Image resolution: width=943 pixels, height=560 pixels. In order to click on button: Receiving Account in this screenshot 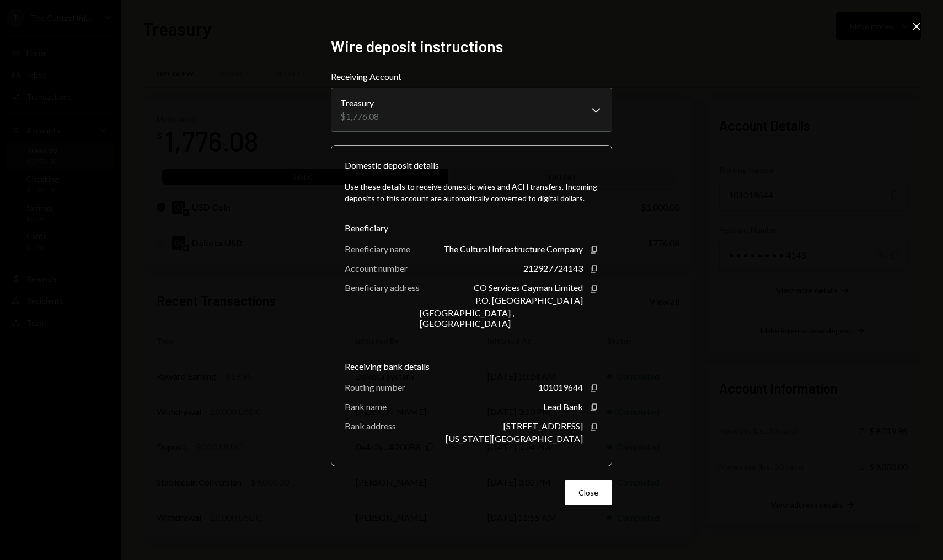, I will do `click(471, 109)`.